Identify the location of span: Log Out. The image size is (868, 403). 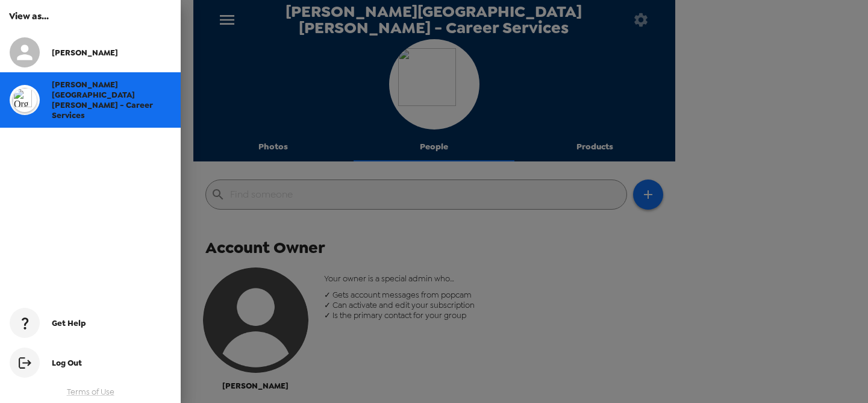
(67, 363).